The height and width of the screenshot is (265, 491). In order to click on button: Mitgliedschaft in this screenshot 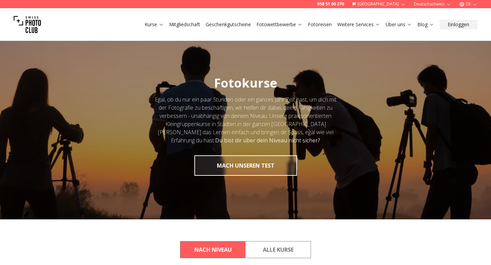, I will do `click(184, 25)`.